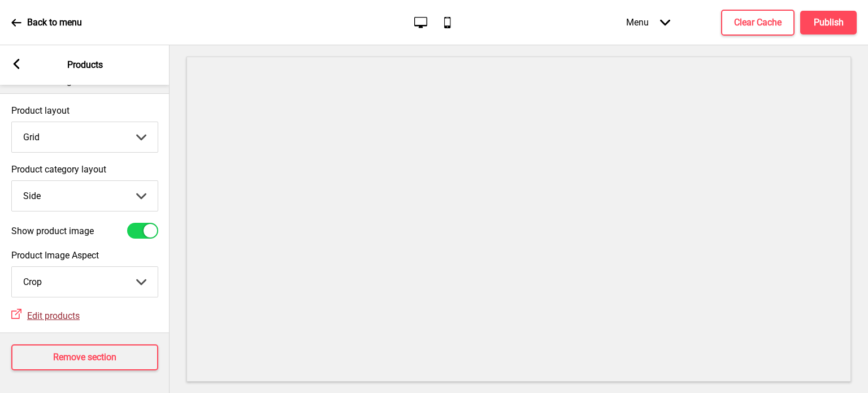 The image size is (868, 393). What do you see at coordinates (85, 169) in the screenshot?
I see `label: Product category layout` at bounding box center [85, 169].